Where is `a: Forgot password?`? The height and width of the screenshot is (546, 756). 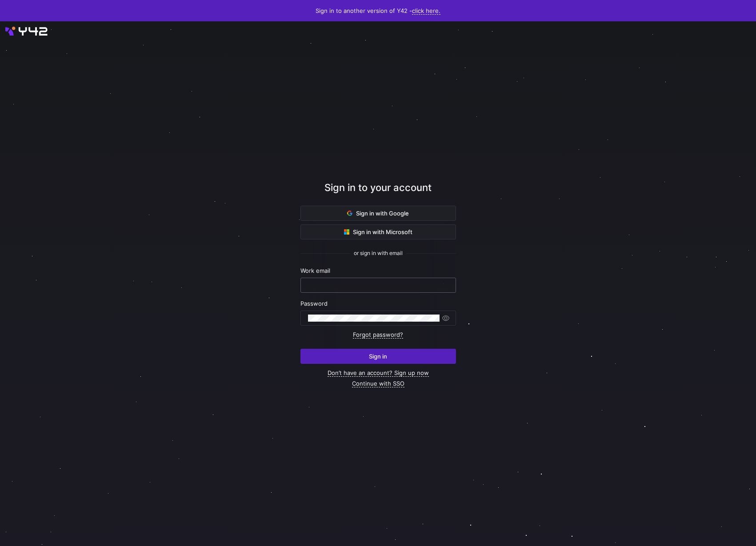
a: Forgot password? is located at coordinates (378, 334).